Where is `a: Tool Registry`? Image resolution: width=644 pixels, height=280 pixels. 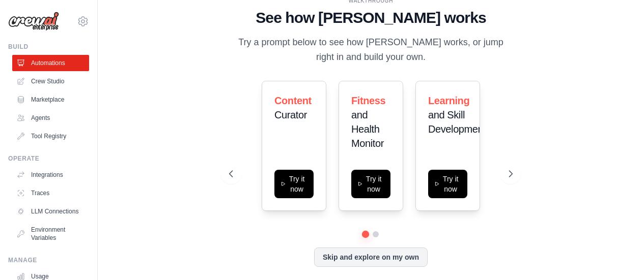
a: Tool Registry is located at coordinates (50, 136).